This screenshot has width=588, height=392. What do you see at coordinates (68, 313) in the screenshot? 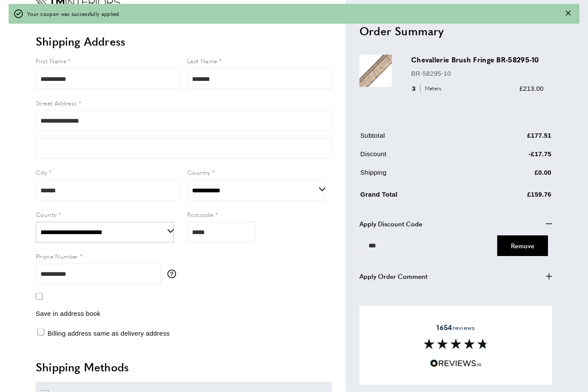
I see `span: Save in address book` at bounding box center [68, 313].